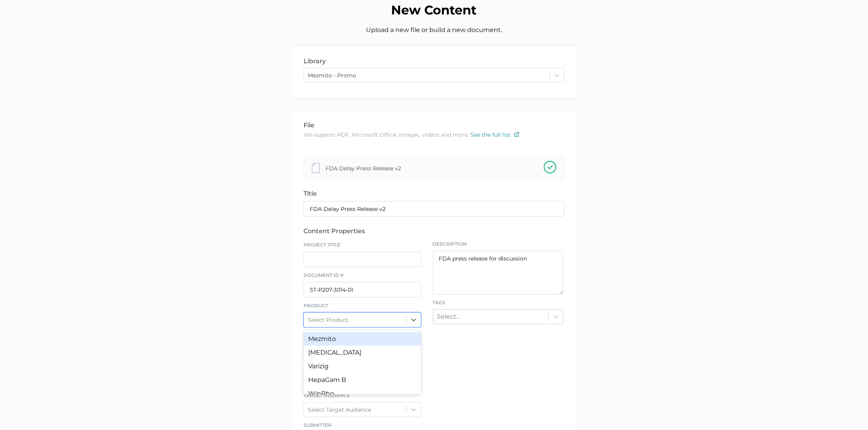  What do you see at coordinates (434, 135) in the screenshot?
I see `p: We support PDF, Microsoft Office, images, videos and more.` at bounding box center [434, 135].